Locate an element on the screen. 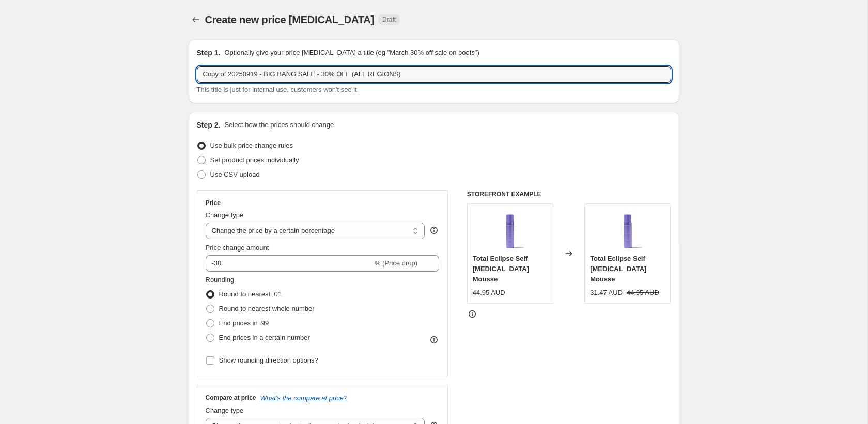  span: Show rounding direction options? is located at coordinates (269, 360).